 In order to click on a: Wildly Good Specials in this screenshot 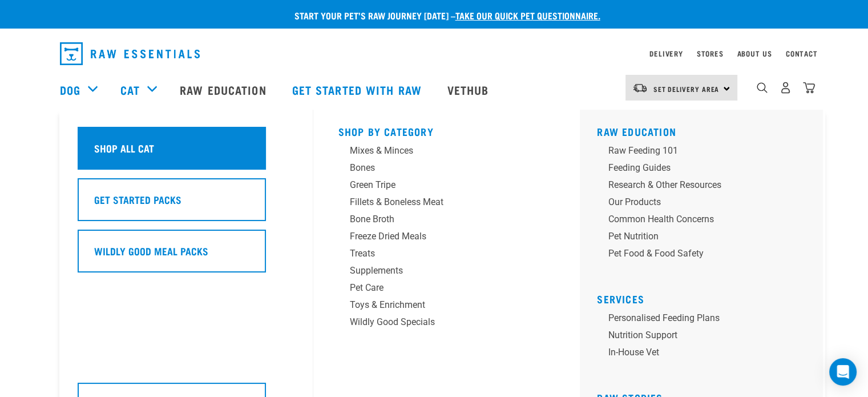, I will do `click(447, 324)`.